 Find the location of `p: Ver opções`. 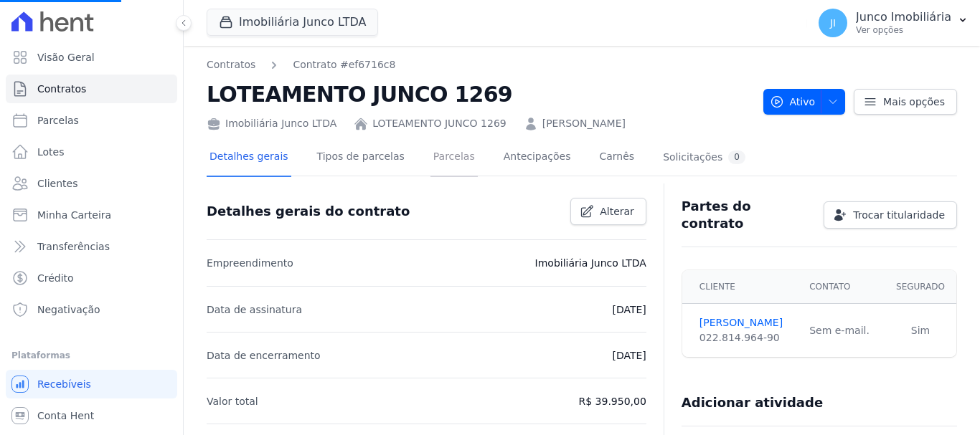

p: Ver opções is located at coordinates (904, 30).